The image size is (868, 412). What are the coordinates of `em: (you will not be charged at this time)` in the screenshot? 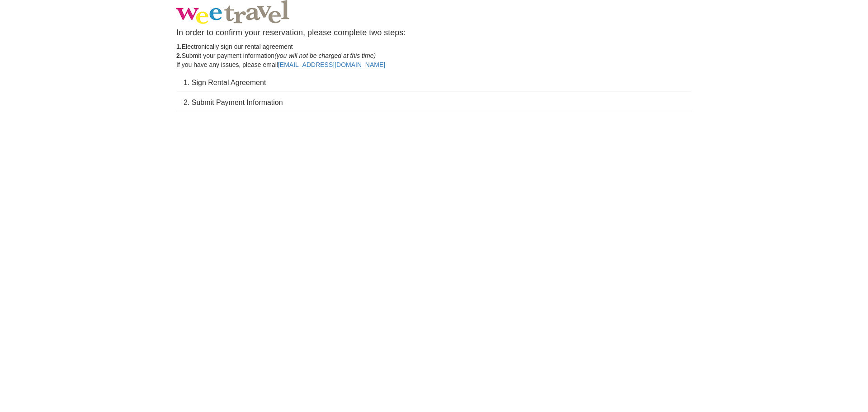 It's located at (325, 56).